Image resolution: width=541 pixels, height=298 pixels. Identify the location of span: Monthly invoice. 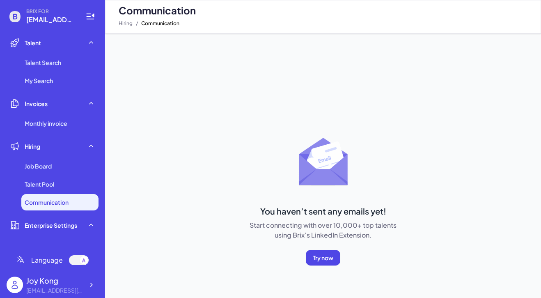
(46, 123).